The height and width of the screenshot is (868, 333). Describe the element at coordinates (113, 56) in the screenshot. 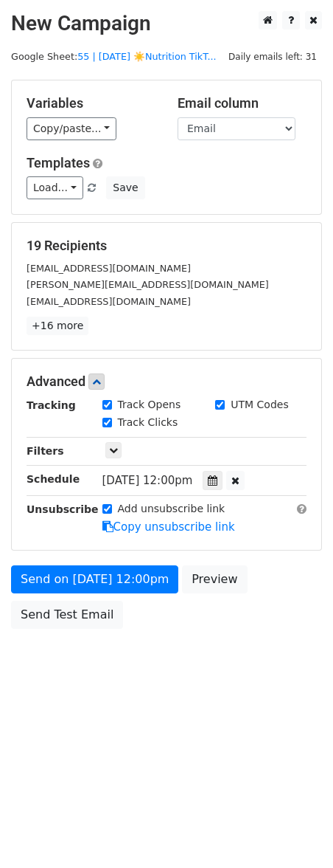

I see `small: Google Sheet:` at that location.